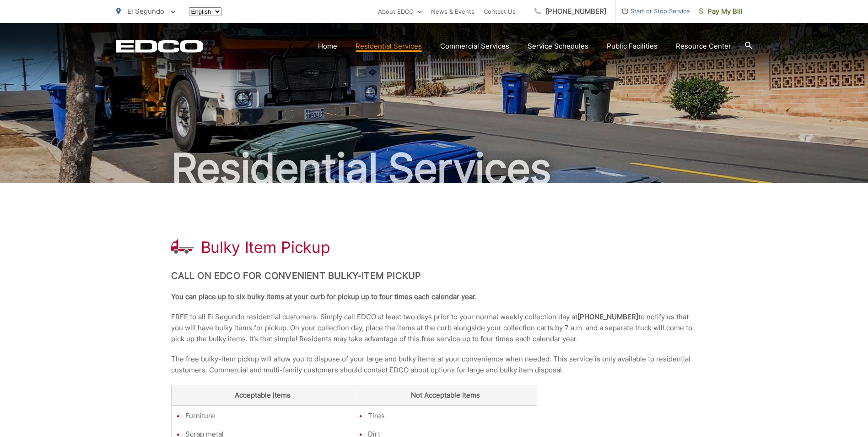  Describe the element at coordinates (434, 276) in the screenshot. I see `h2: Call on EDCO for Convenient Bulky-Item Pickup` at that location.